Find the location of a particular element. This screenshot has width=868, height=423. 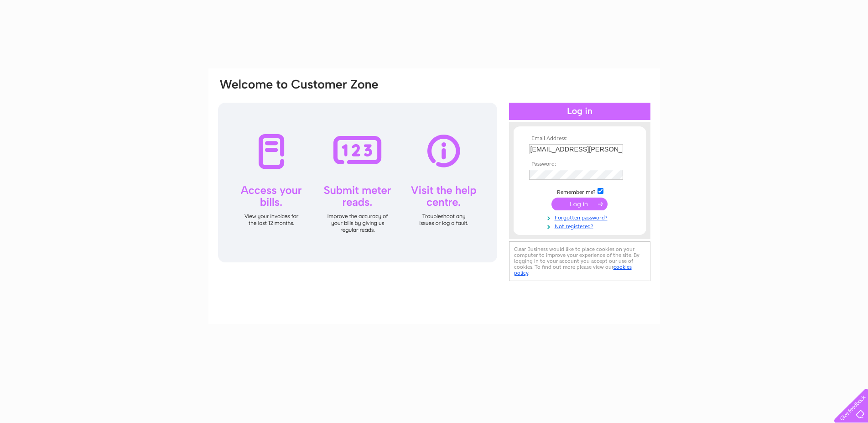

a: Not registered? is located at coordinates (580, 225).